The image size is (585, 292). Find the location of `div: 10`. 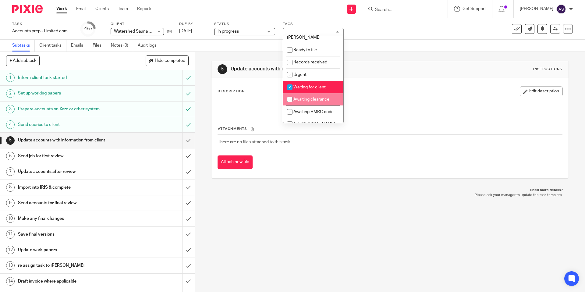

div: 10 is located at coordinates (10, 218).